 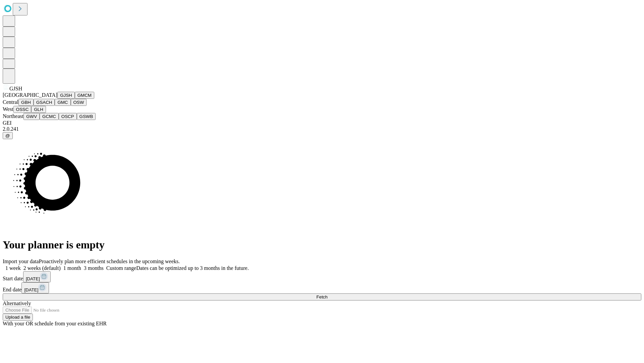 I want to click on h1: Your planner is empty, so click(x=322, y=244).